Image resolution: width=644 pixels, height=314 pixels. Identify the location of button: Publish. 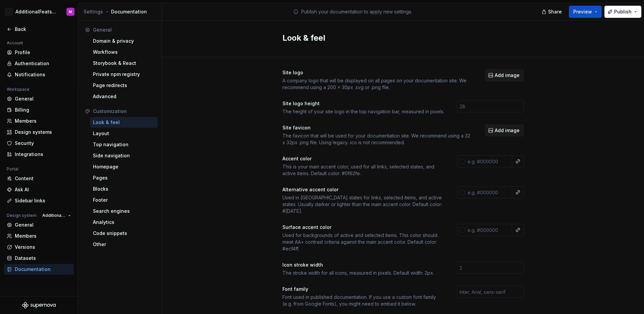
(623, 12).